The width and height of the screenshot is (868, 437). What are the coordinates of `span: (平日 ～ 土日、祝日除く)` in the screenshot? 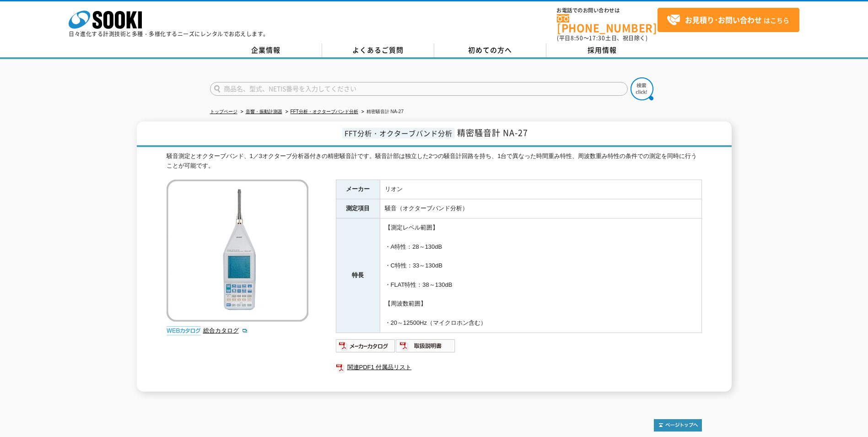 It's located at (603, 38).